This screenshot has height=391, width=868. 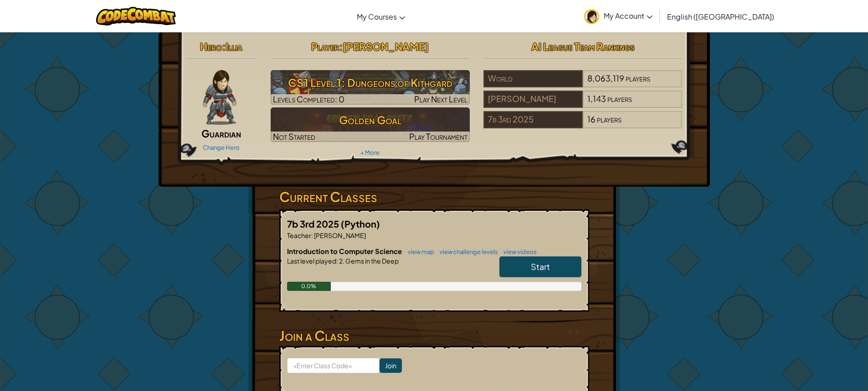 I want to click on span: Teacher, so click(x=299, y=235).